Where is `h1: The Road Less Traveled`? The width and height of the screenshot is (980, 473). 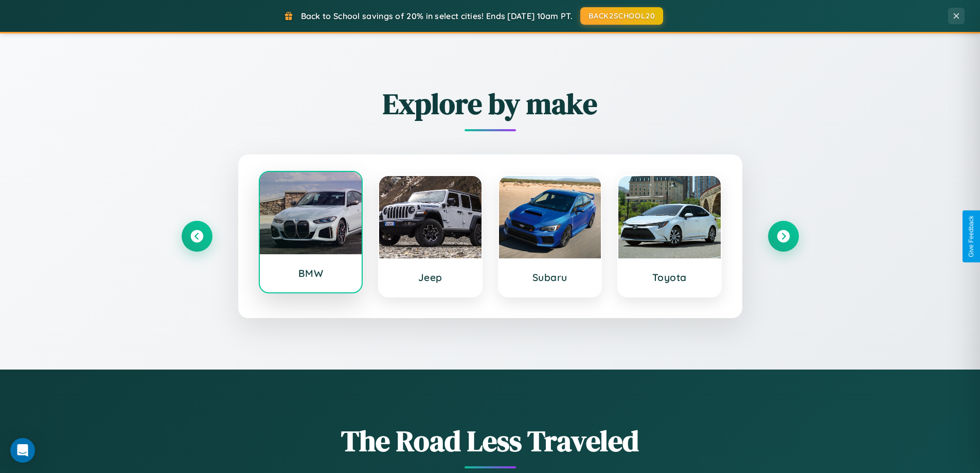
h1: The Road Less Traveled is located at coordinates (490, 441).